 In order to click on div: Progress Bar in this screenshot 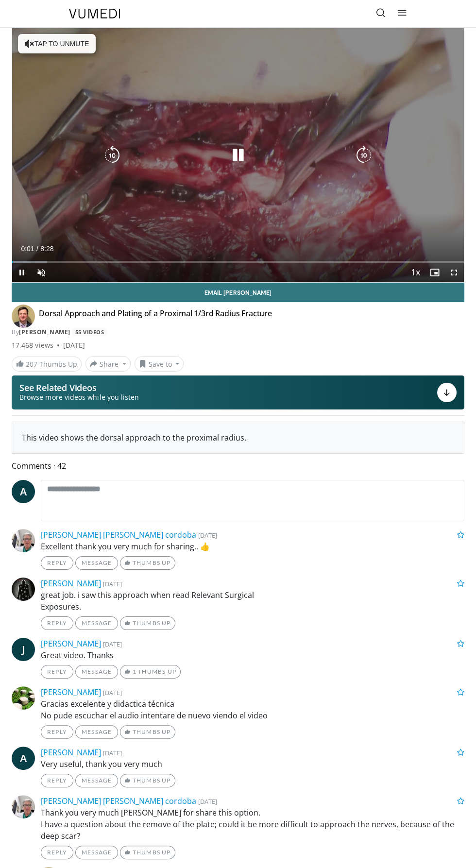, I will do `click(238, 262)`.